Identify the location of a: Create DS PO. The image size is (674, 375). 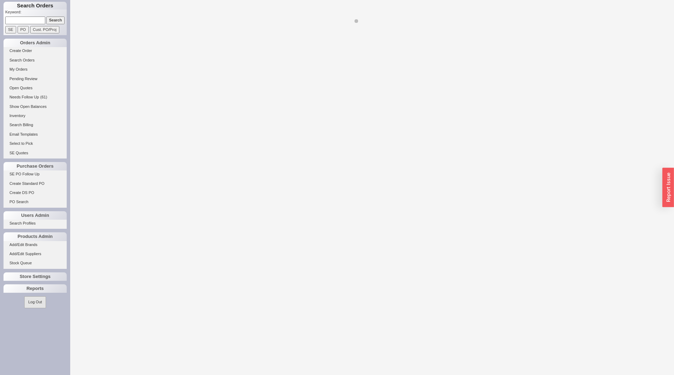
(35, 192).